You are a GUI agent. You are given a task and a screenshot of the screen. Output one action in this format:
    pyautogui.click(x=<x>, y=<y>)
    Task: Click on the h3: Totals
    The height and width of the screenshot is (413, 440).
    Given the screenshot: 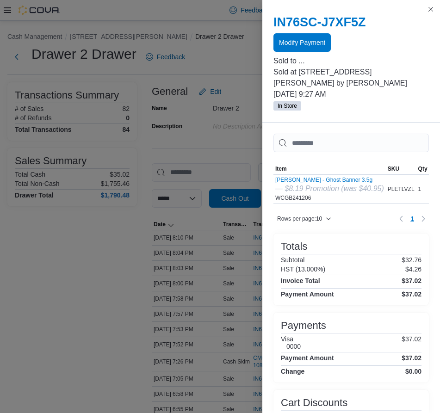 What is the action you would take?
    pyautogui.click(x=294, y=247)
    